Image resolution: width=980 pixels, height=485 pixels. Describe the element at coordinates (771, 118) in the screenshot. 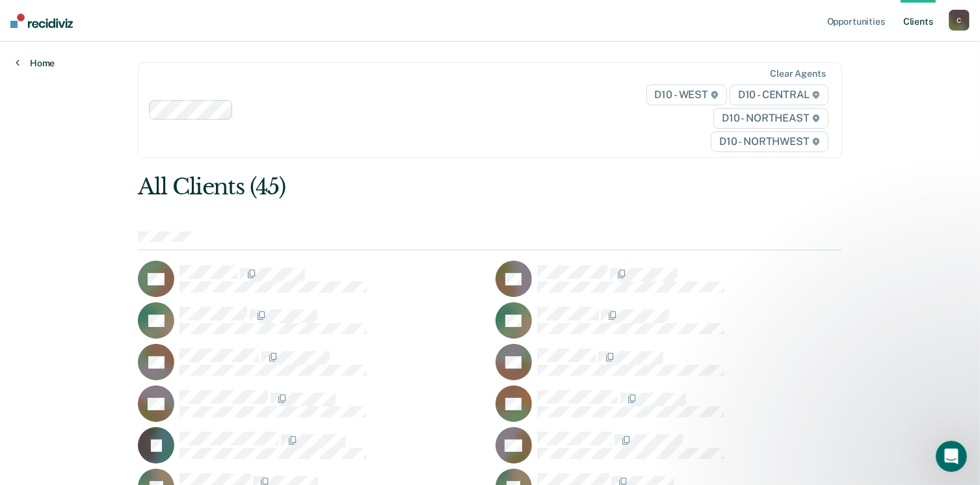

I see `span: D10 - NORTHEAST` at that location.